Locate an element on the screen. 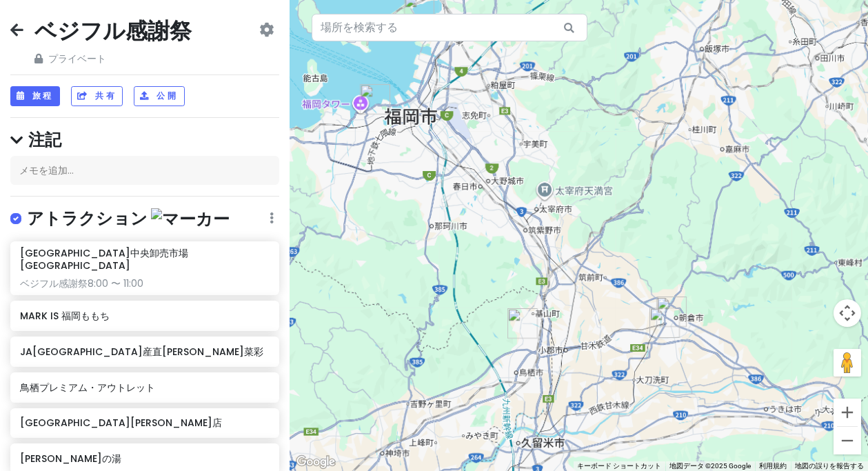  font: 旅程 is located at coordinates (43, 95).